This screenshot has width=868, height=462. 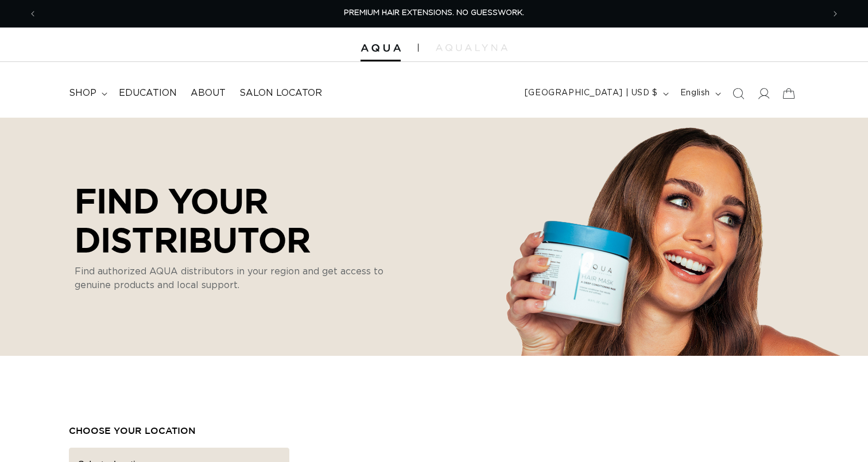 I want to click on span: shop, so click(x=82, y=93).